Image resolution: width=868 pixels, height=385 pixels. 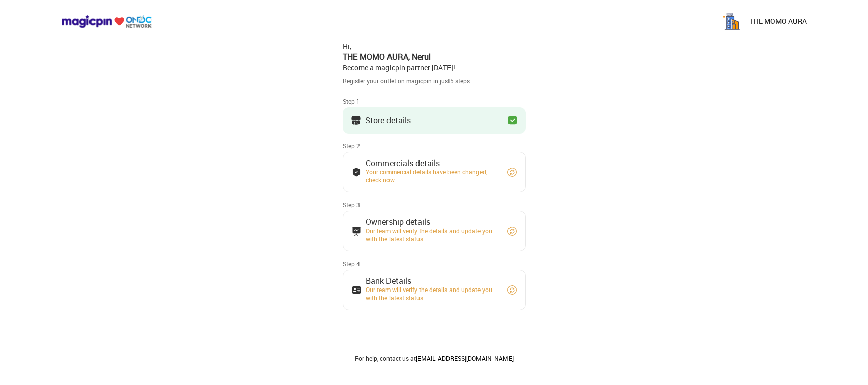 What do you see at coordinates (434, 264) in the screenshot?
I see `div: Step 4` at bounding box center [434, 264].